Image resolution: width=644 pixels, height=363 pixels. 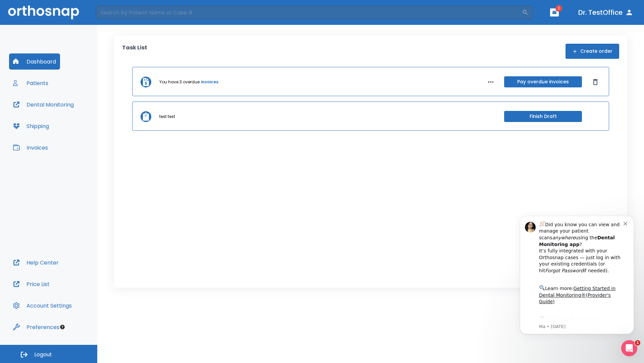 What do you see at coordinates (31, 126) in the screenshot?
I see `button: Shipping` at bounding box center [31, 126].